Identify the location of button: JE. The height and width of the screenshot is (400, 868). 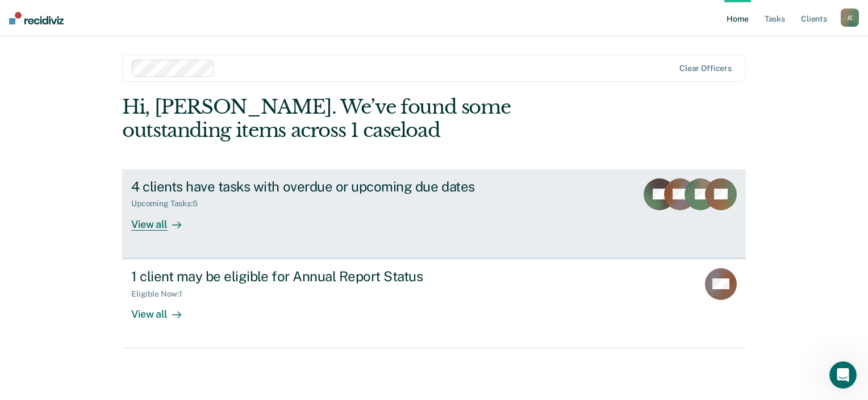
(850, 18).